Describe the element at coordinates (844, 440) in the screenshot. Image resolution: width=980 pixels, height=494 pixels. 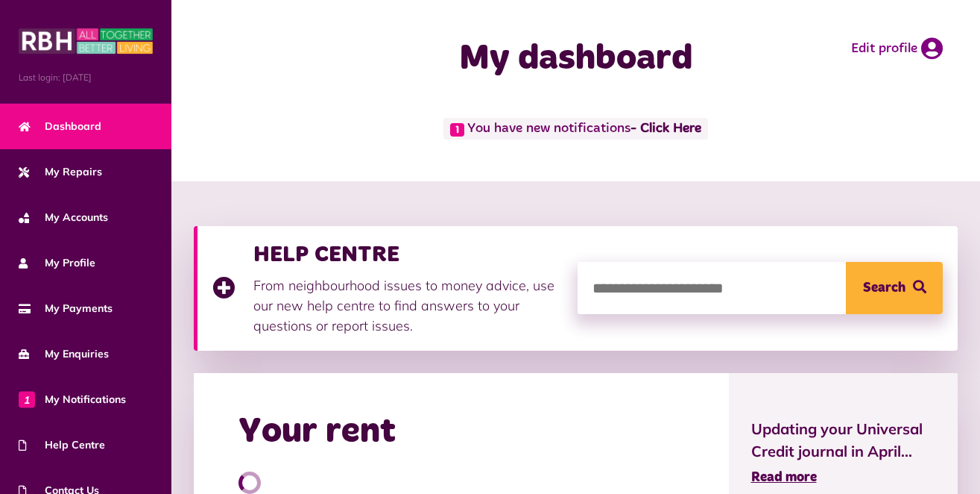
I see `span: Updating your Universal Credit journal in April...` at that location.